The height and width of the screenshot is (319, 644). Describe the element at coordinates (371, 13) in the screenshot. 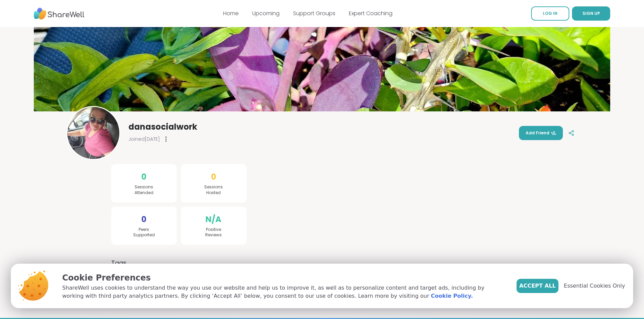

I see `a: Expert Coaching` at that location.